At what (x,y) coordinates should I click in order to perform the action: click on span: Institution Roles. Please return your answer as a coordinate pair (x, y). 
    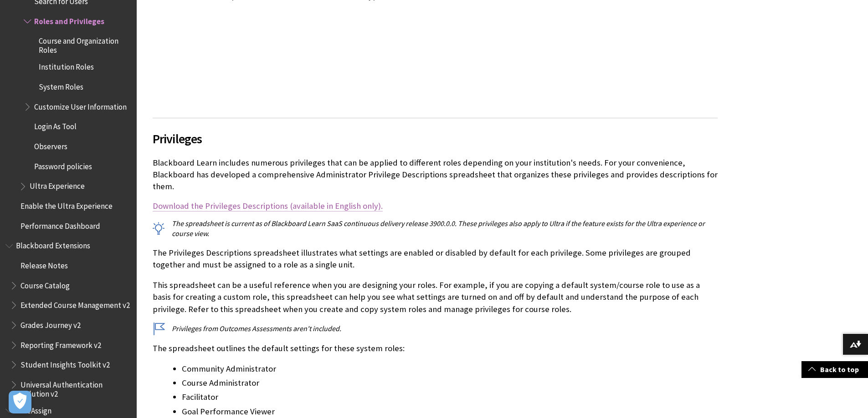
    Looking at the image, I should click on (66, 65).